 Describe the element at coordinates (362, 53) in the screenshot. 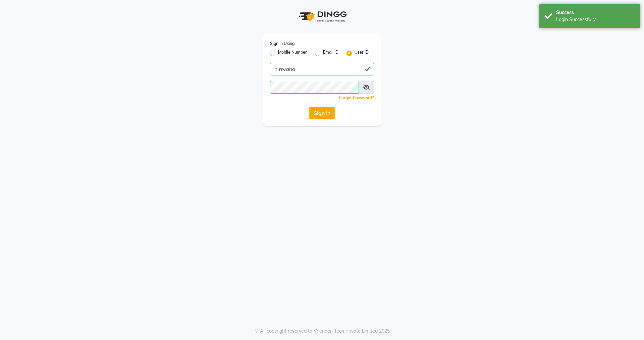

I see `label: User ID` at that location.